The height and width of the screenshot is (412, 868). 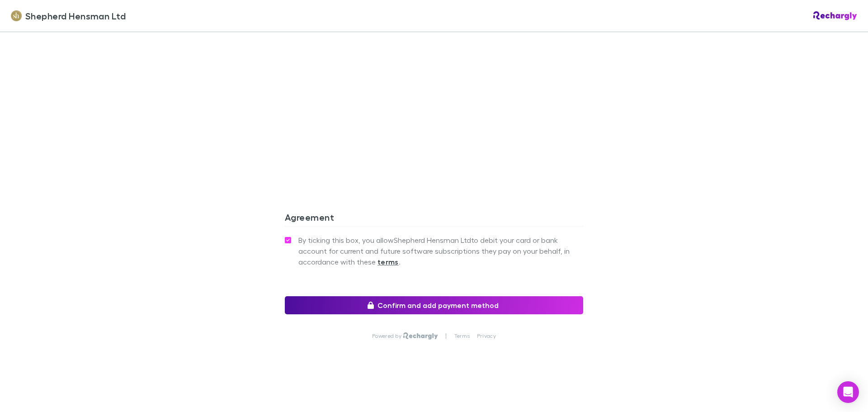 I want to click on p: Terms, so click(x=462, y=337).